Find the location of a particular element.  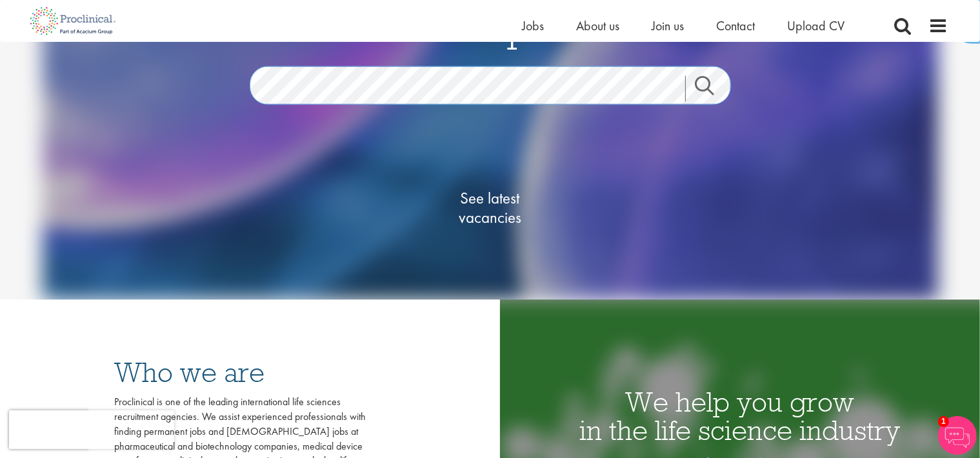

a: See latestvacancies is located at coordinates (490, 208).